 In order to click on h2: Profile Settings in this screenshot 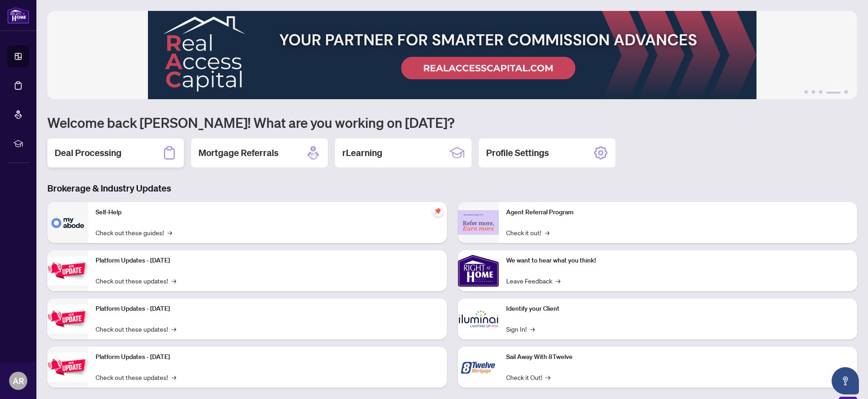, I will do `click(517, 153)`.